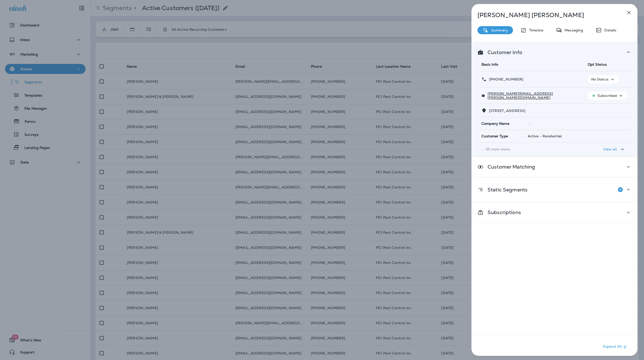  What do you see at coordinates (502, 212) in the screenshot?
I see `p: Subscriptions` at bounding box center [502, 212].